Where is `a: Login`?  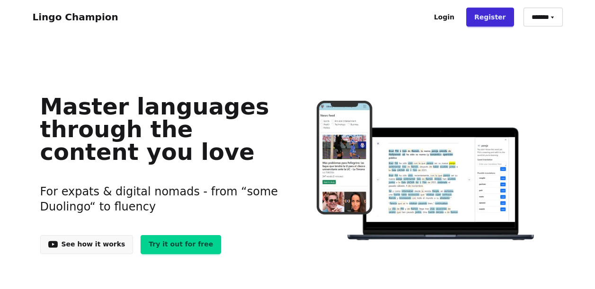 a: Login is located at coordinates (444, 17).